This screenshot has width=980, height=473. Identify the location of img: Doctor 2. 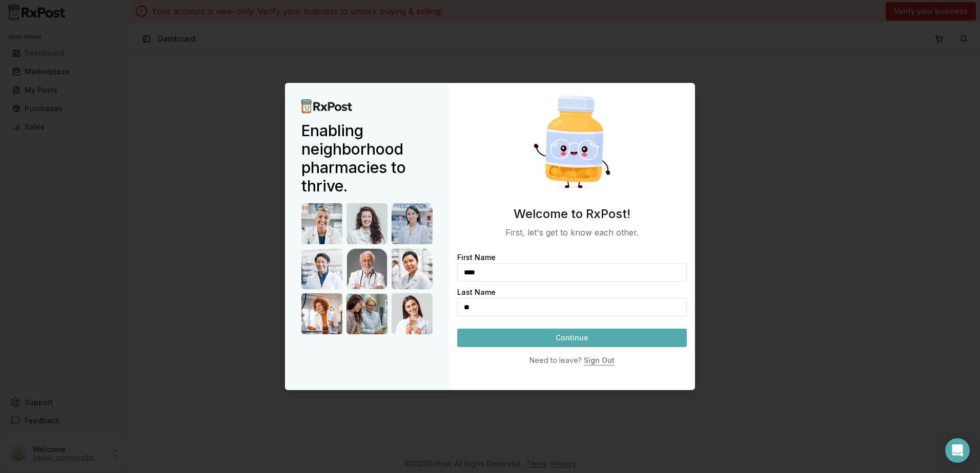
(367, 224).